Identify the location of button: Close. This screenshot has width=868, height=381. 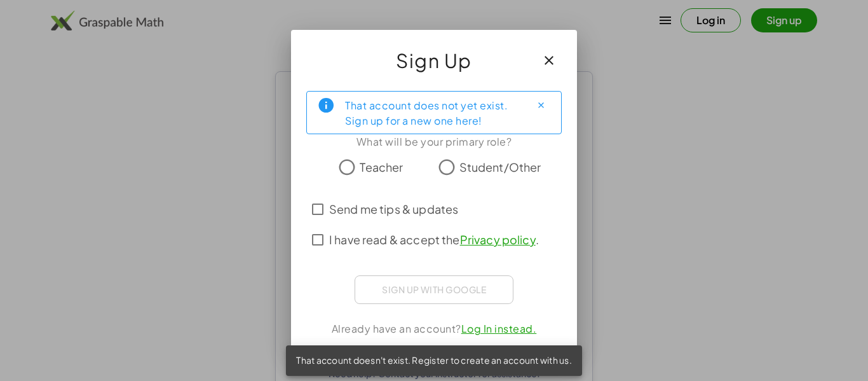
(541, 106).